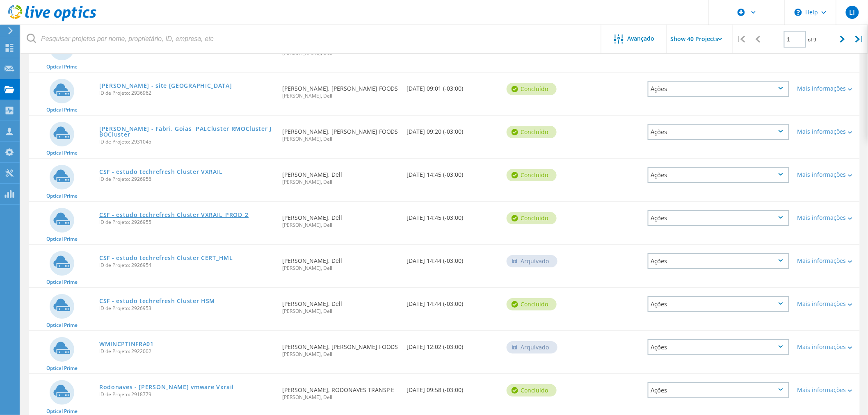  Describe the element at coordinates (186, 308) in the screenshot. I see `span: ID de Projeto: 2926953` at that location.